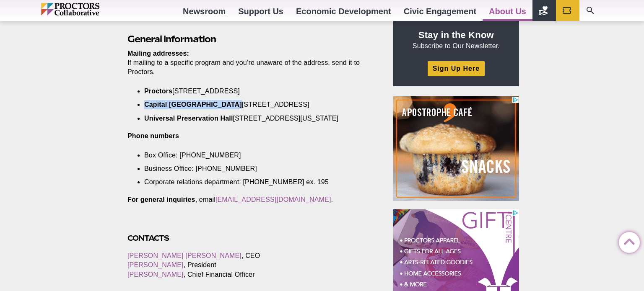 The image size is (644, 291). Describe the element at coordinates (158, 91) in the screenshot. I see `strong: Proctors` at that location.